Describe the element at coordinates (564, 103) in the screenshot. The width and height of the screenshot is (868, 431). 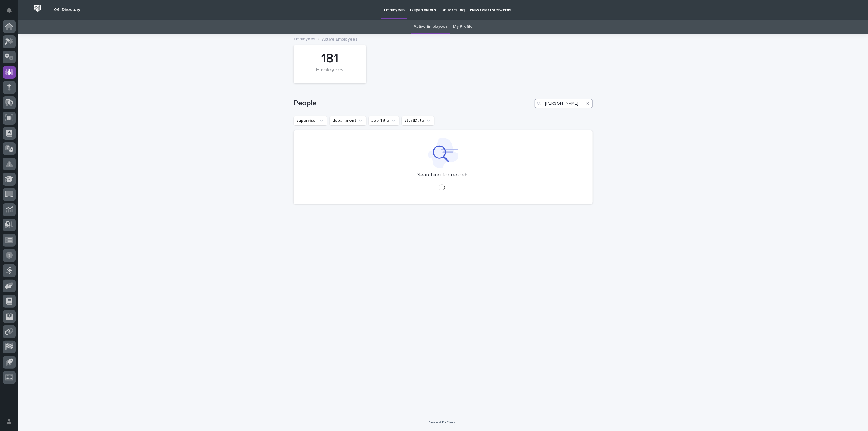
I see `div: Search` at that location.